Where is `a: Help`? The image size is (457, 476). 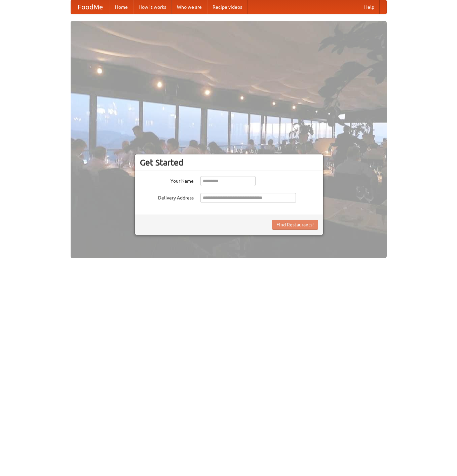 a: Help is located at coordinates (369, 7).